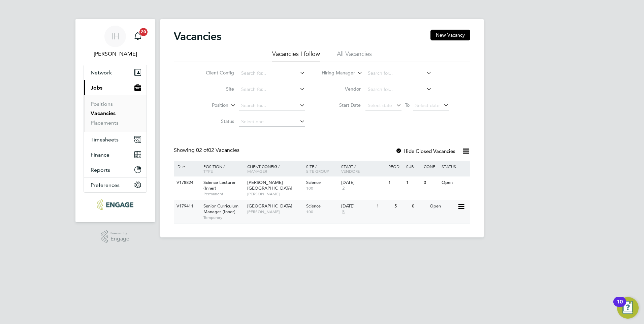 Image resolution: width=644 pixels, height=324 pixels. Describe the element at coordinates (208, 171) in the screenshot. I see `span: Type` at that location.